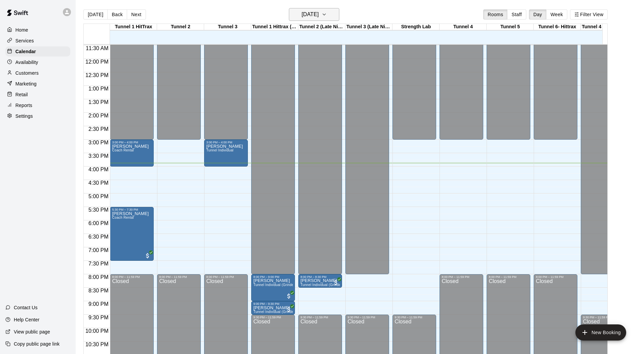 The width and height of the screenshot is (644, 354). Describe the element at coordinates (38, 41) in the screenshot. I see `div: Services` at that location.